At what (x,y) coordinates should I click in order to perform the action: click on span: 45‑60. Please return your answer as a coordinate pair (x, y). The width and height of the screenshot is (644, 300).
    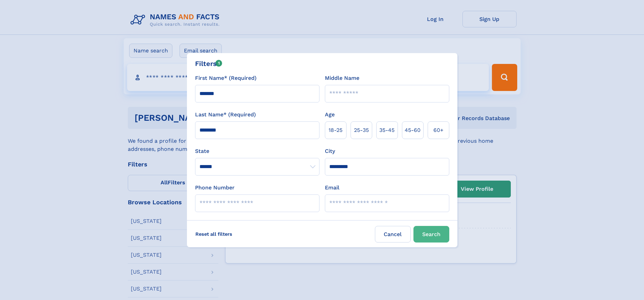
    Looking at the image, I should click on (413, 130).